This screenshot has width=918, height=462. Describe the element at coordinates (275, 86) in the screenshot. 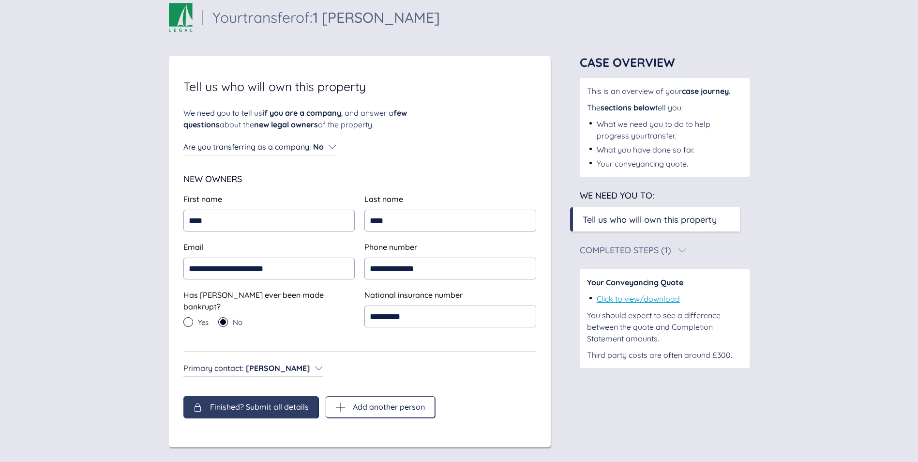

I see `span: Tell us who will own this property` at that location.